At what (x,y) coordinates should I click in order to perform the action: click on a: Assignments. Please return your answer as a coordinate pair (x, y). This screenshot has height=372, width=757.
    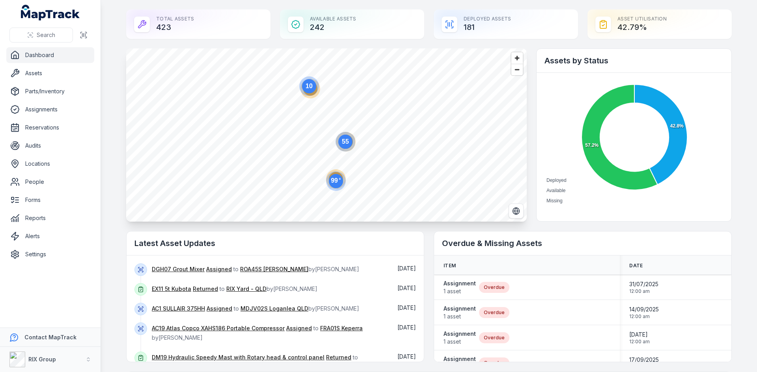
    Looking at the image, I should click on (50, 110).